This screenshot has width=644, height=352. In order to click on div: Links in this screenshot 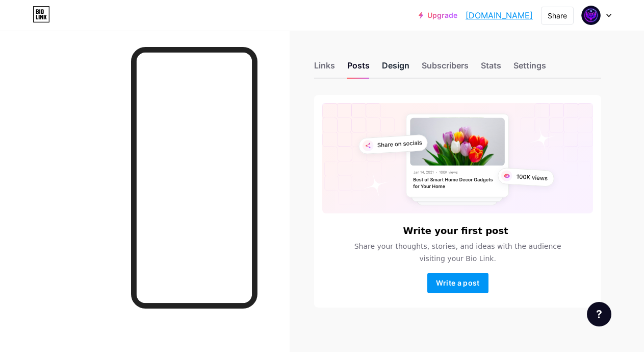, I will do `click(324, 68)`.